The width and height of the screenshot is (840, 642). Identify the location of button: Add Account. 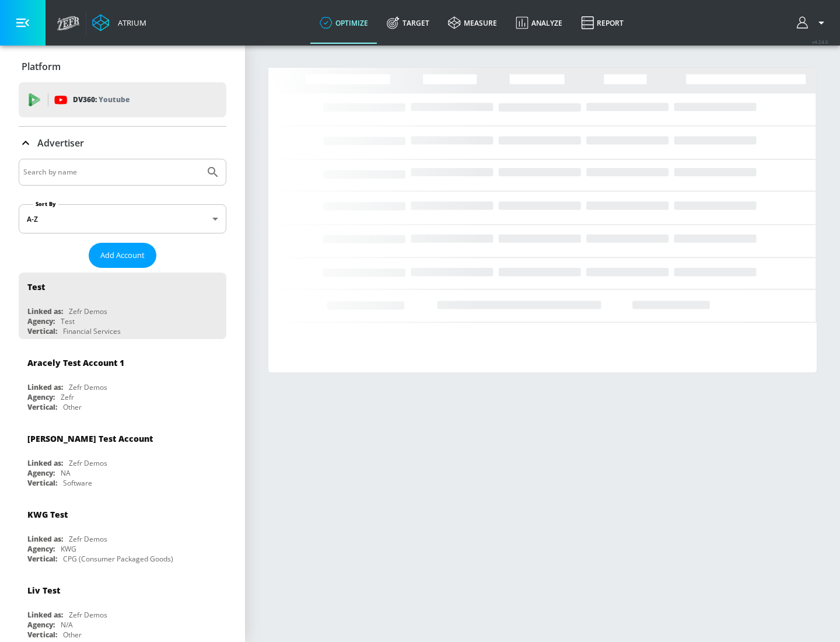
(123, 256).